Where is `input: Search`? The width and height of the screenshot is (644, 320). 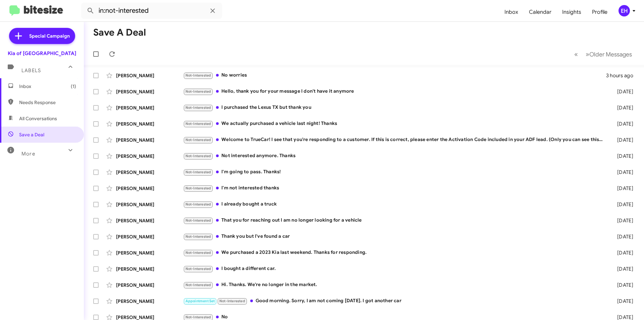 input: Search is located at coordinates (151, 11).